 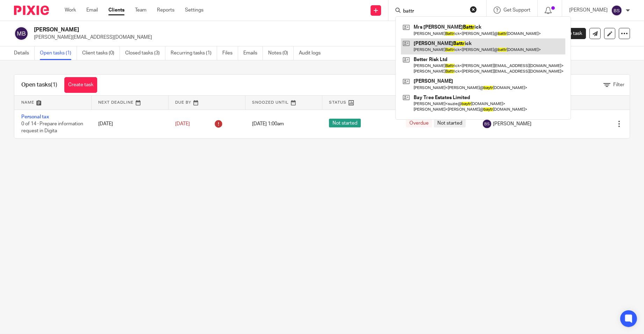 I want to click on a: Team, so click(x=140, y=10).